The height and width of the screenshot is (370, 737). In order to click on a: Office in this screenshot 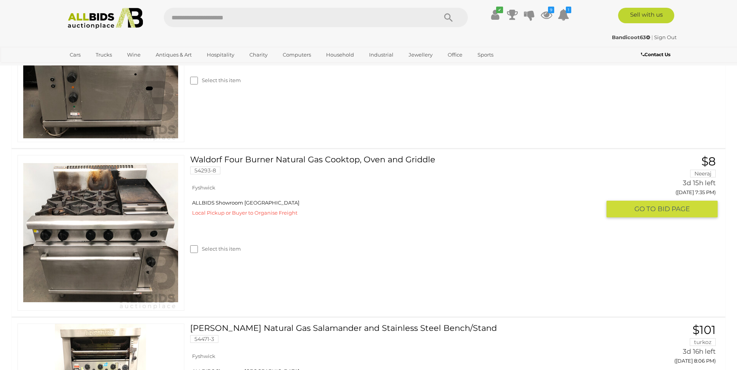, I will do `click(455, 55)`.